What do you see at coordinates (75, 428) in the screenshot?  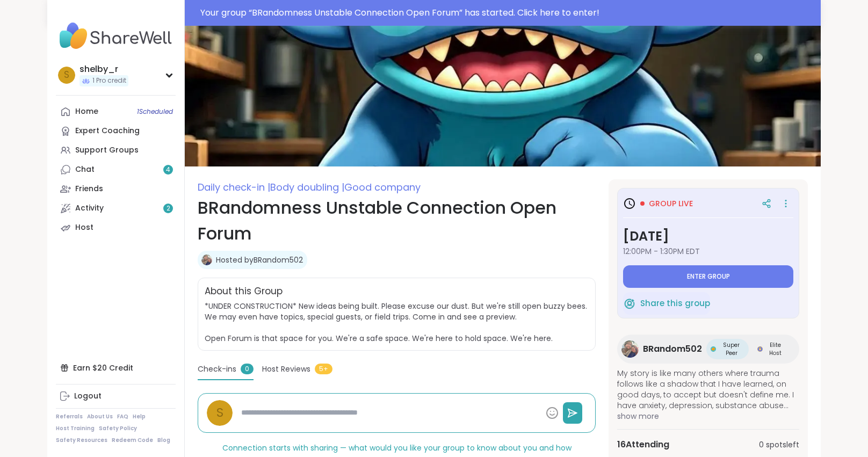 I see `a: Host Training` at bounding box center [75, 428].